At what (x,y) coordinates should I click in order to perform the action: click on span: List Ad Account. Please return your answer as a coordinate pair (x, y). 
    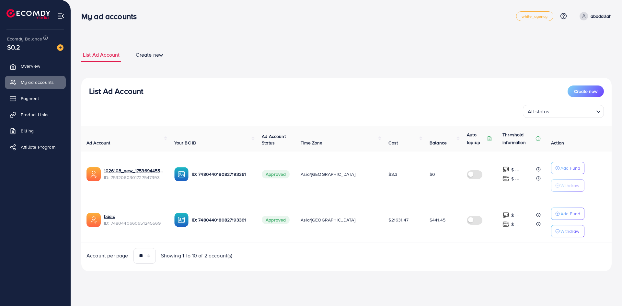
    Looking at the image, I should click on (101, 55).